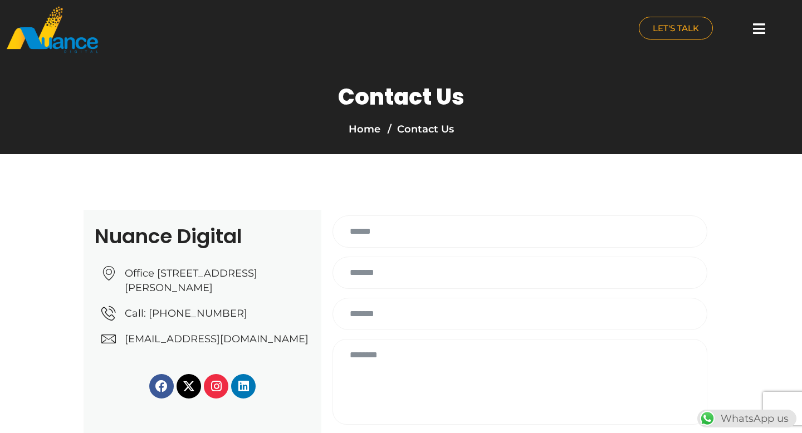 The height and width of the screenshot is (433, 802). What do you see at coordinates (401, 97) in the screenshot?
I see `h1: Contact Us` at bounding box center [401, 97].